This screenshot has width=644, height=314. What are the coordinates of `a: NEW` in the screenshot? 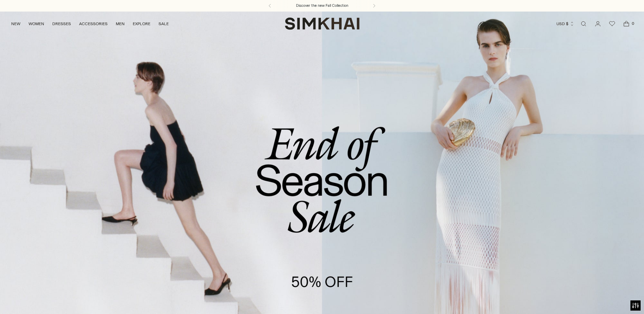 It's located at (16, 24).